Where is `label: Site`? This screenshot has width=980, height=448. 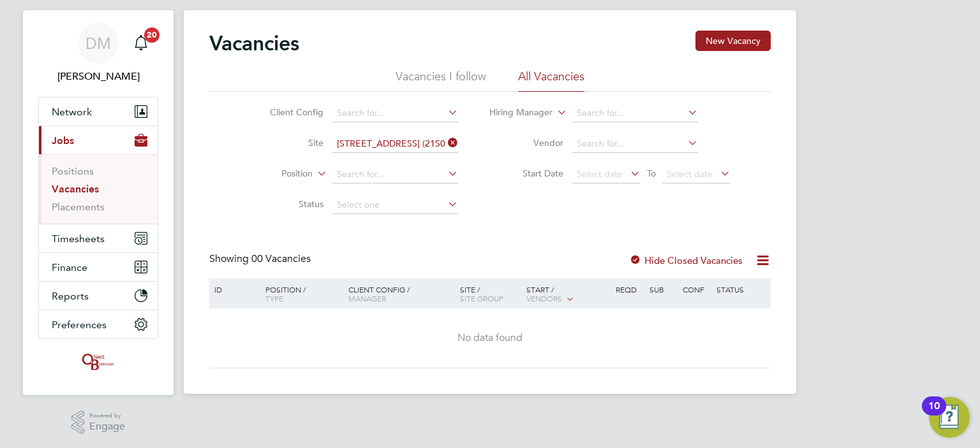
label: Site is located at coordinates (287, 143).